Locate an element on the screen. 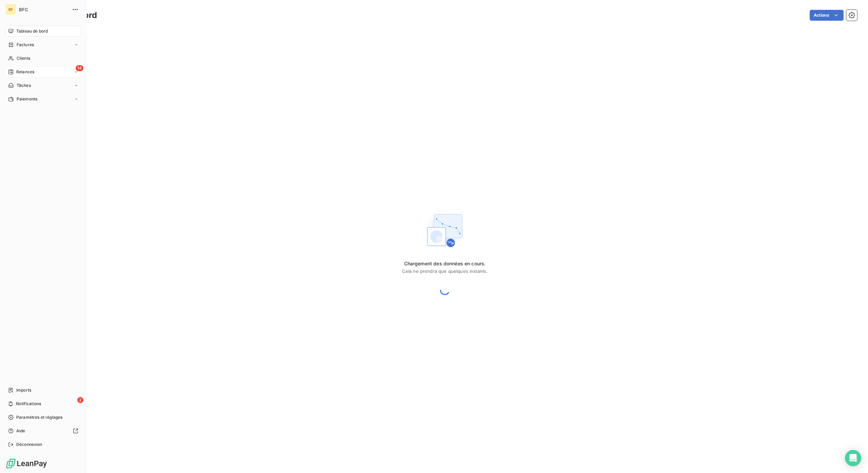 The width and height of the screenshot is (868, 473). span: Notifications is located at coordinates (29, 404).